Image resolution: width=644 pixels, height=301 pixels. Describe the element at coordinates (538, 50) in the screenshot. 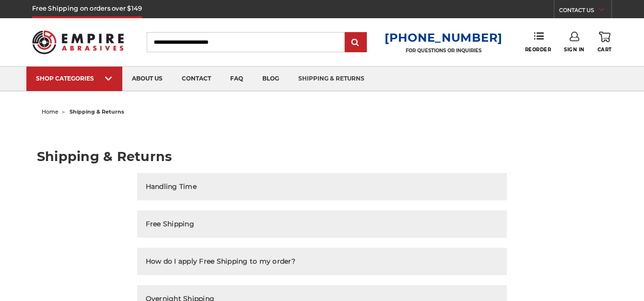

I see `span: Reorder` at that location.